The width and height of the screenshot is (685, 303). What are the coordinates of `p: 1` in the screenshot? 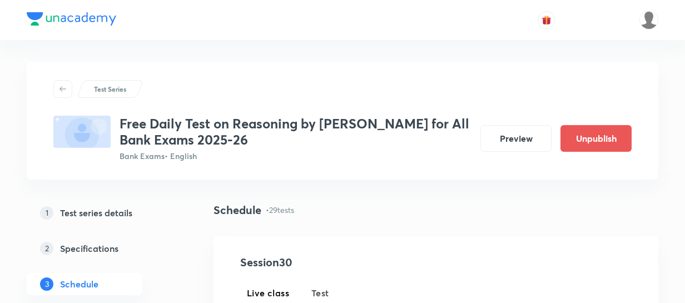 It's located at (47, 213).